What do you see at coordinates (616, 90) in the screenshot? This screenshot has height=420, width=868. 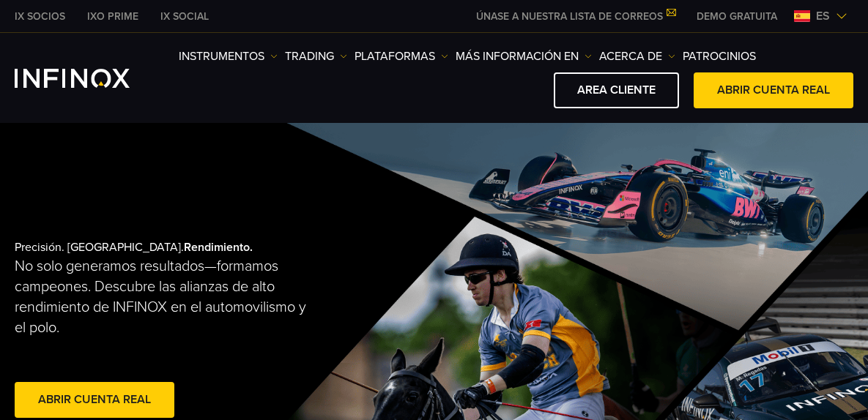 I see `a: AREA CLIENTE` at bounding box center [616, 90].